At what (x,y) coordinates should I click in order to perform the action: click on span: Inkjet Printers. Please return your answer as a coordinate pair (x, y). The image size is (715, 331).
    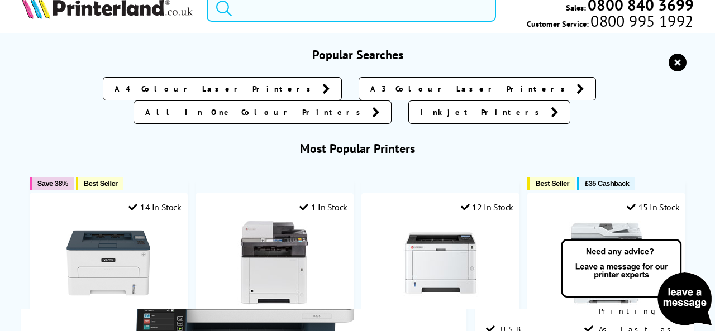
    Looking at the image, I should click on (483, 112).